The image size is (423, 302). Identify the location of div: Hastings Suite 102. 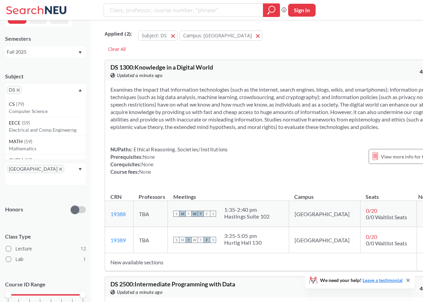
(247, 217).